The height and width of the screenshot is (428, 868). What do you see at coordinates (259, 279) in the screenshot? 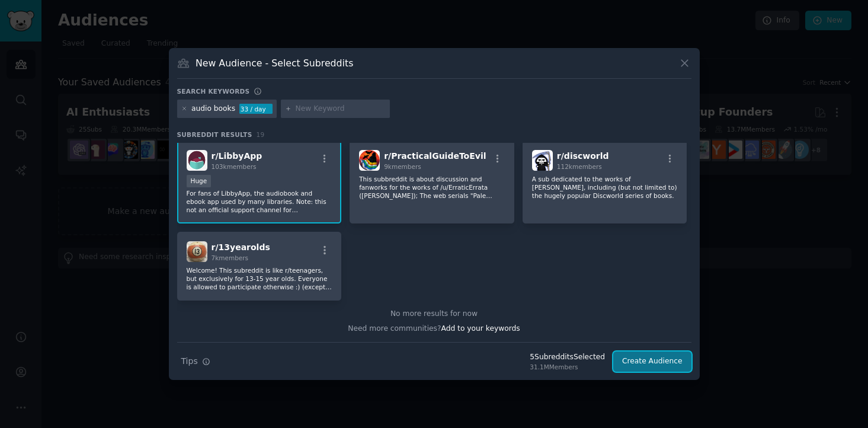
I see `p: Welcome! This subreddit is like r/teenagers, but exclusively for 13-15 year olds. Everyone is all...` at bounding box center [259, 279].